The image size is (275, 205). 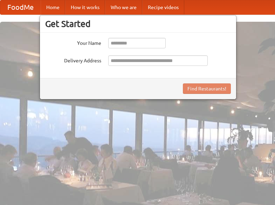 What do you see at coordinates (163, 7) in the screenshot?
I see `a: Recipe videos` at bounding box center [163, 7].